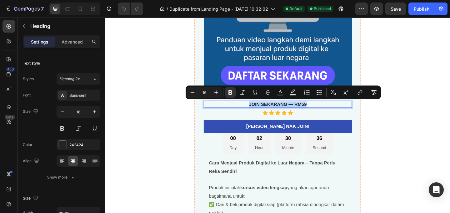 This screenshot has height=213, width=450. What do you see at coordinates (188, 94) in the screenshot?
I see `strong: JOIN SEKARANG — RM59` at bounding box center [188, 94].